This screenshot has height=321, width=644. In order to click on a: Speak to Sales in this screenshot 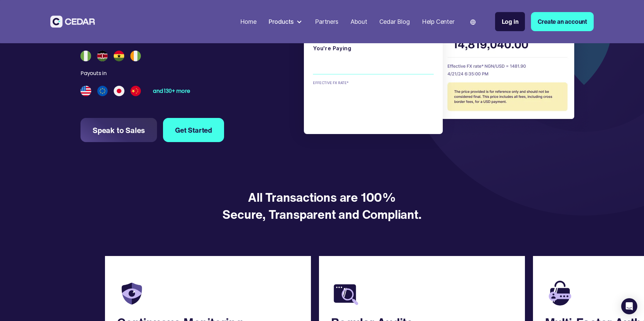, I will do `click(119, 130)`.